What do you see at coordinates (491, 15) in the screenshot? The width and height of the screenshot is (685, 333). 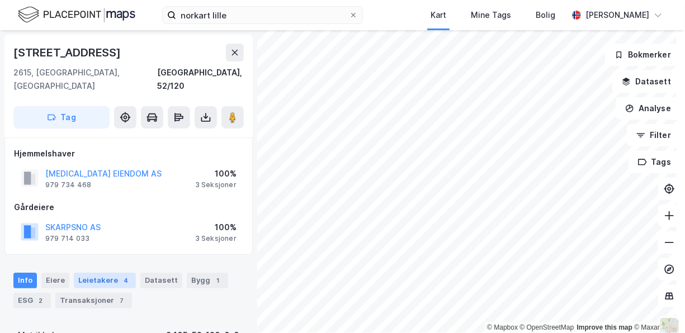 I see `div: Mine Tags` at bounding box center [491, 15].